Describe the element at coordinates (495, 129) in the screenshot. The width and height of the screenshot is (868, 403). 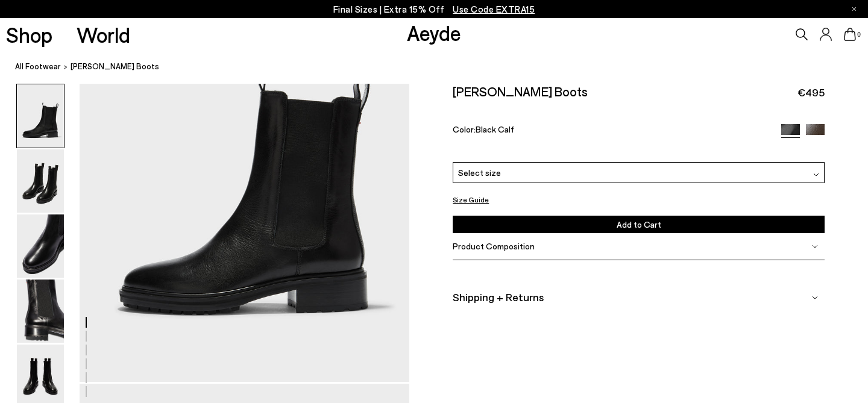
I see `span: Black Calf` at that location.